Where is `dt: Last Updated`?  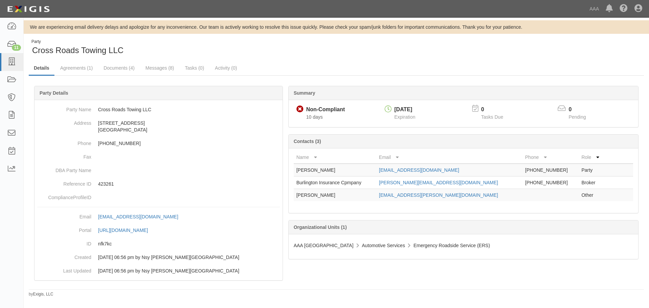
dt: Last Updated is located at coordinates (64, 269).